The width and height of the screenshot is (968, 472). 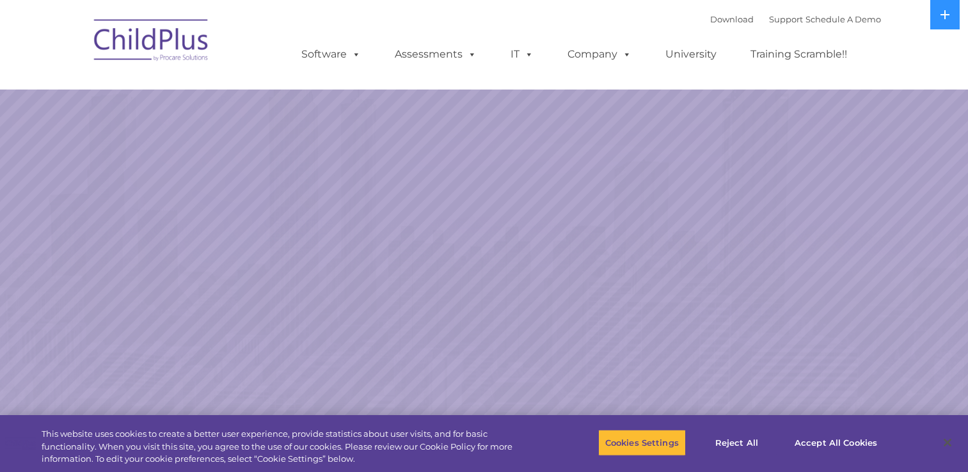 What do you see at coordinates (287, 447) in the screenshot?
I see `div: This website uses cookies to create a better user experience, provide statistics about user visit...` at bounding box center [287, 447].